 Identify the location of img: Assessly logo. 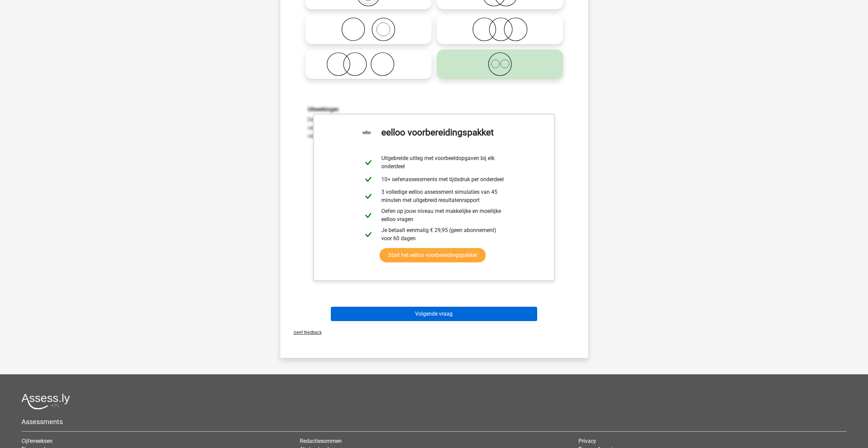
(45, 402).